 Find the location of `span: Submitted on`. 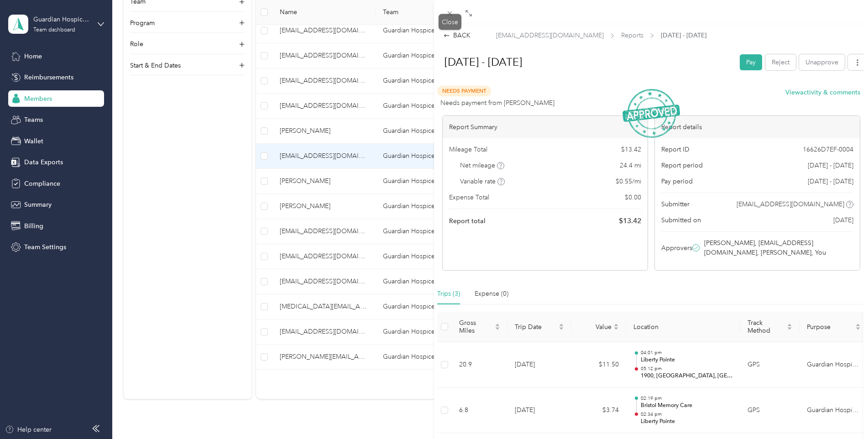

span: Submitted on is located at coordinates (681, 220).